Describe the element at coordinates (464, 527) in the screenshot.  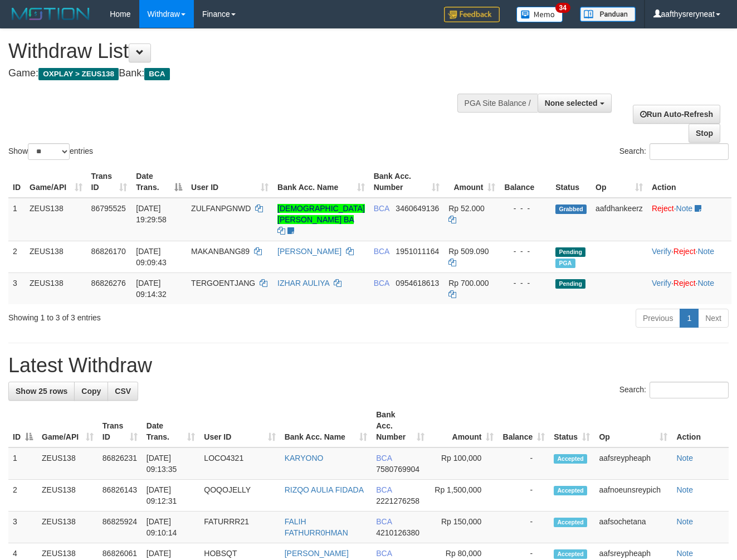
I see `td: Rp 150,000` at that location.